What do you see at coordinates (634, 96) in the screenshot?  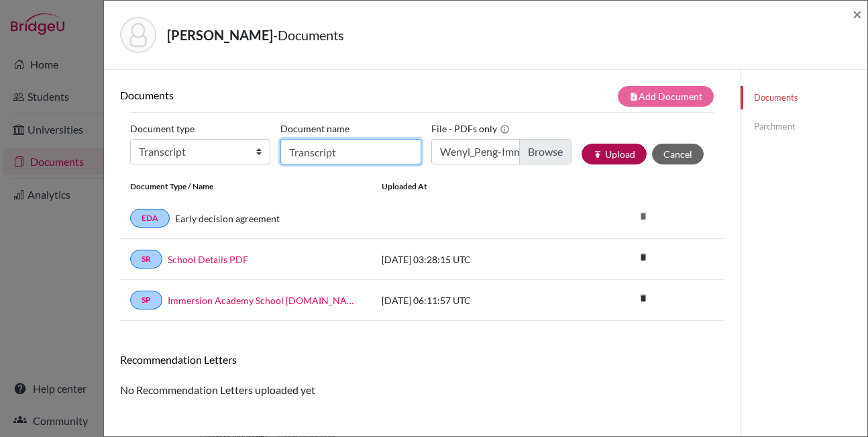 I see `i: note_add` at bounding box center [634, 96].